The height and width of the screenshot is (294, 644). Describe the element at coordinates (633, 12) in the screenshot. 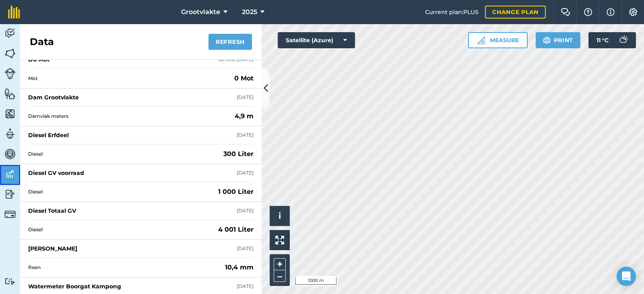

I see `img: A cog icon` at that location.